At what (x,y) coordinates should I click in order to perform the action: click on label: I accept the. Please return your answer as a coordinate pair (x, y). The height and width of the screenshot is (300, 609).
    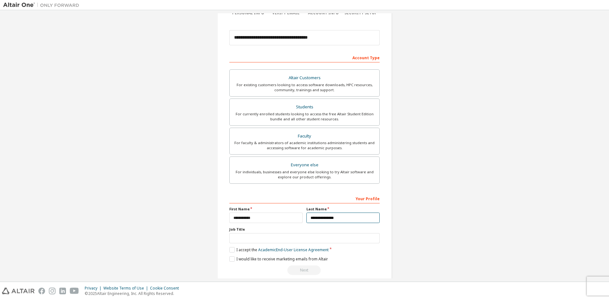
    Looking at the image, I should click on (279, 250).